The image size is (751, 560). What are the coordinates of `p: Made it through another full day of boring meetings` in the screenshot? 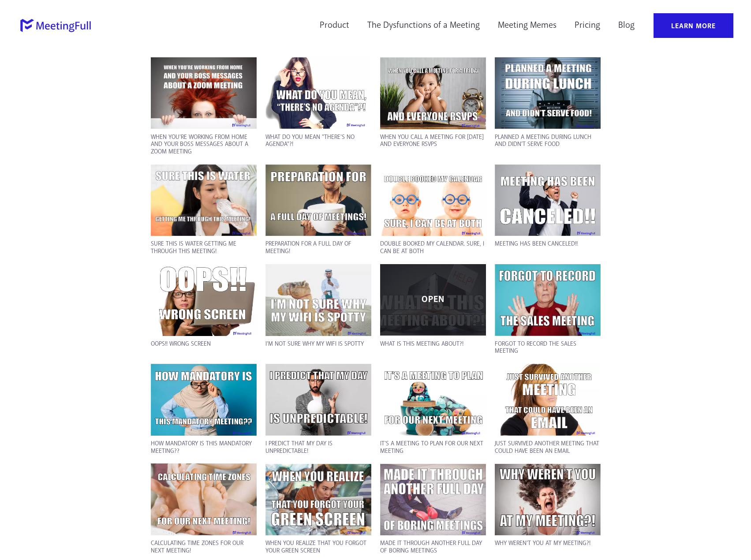 It's located at (433, 548).